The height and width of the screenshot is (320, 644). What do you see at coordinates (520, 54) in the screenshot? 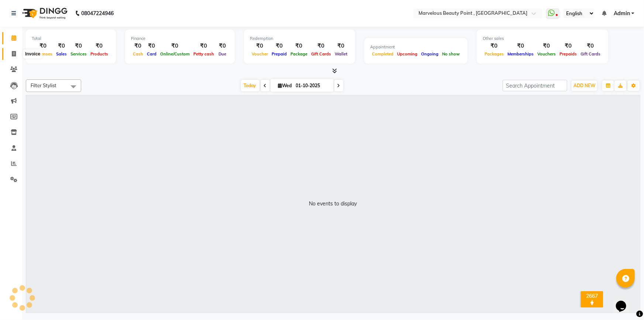
I see `span: Memberships` at bounding box center [520, 54].